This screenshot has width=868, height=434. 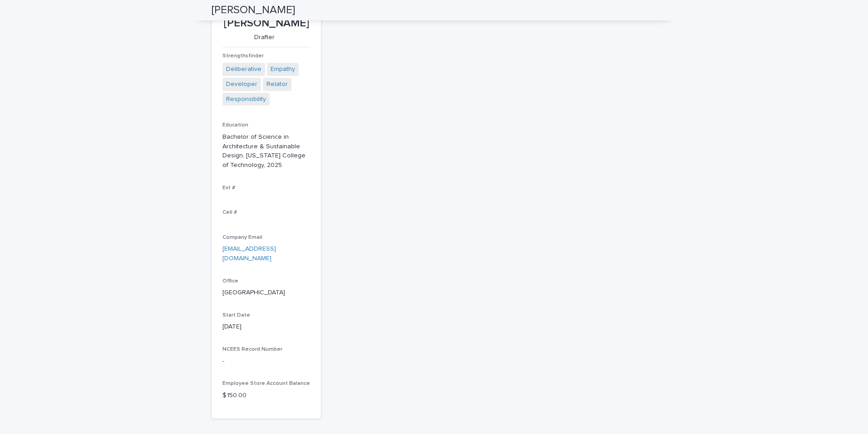 What do you see at coordinates (266, 395) in the screenshot?
I see `p: $ 150.00` at bounding box center [266, 395].